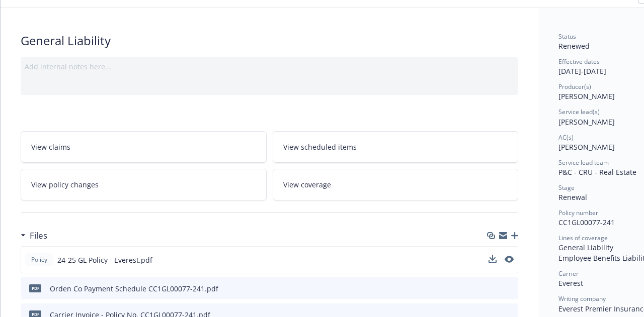 The height and width of the screenshot is (317, 644). Describe the element at coordinates (566, 137) in the screenshot. I see `span: AC(s)` at that location.